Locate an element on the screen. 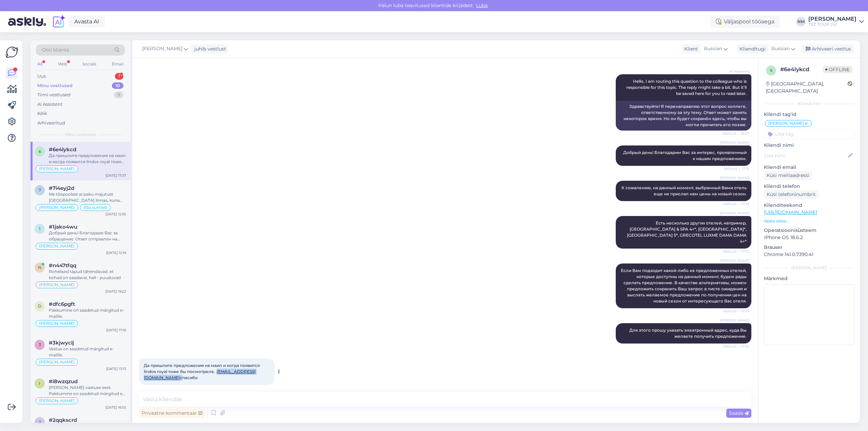 The height and width of the screenshot is (431, 868). div: Küsi meiliaadressi is located at coordinates (788, 175).